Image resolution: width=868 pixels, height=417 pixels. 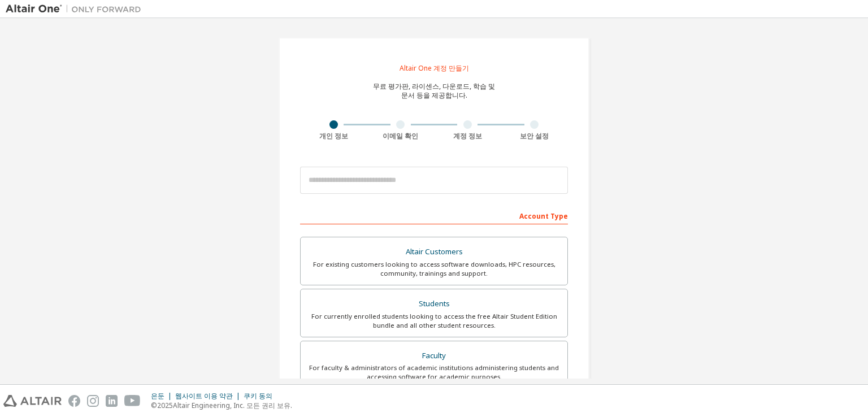 What do you see at coordinates (158, 395) in the screenshot?
I see `font: 은둔` at bounding box center [158, 395].